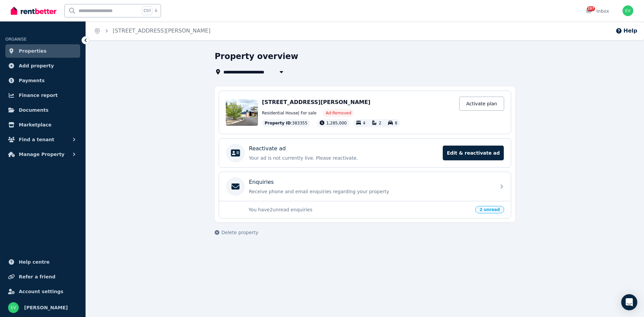 The width and height of the screenshot is (644, 317). I want to click on h1: Property overview, so click(256, 56).